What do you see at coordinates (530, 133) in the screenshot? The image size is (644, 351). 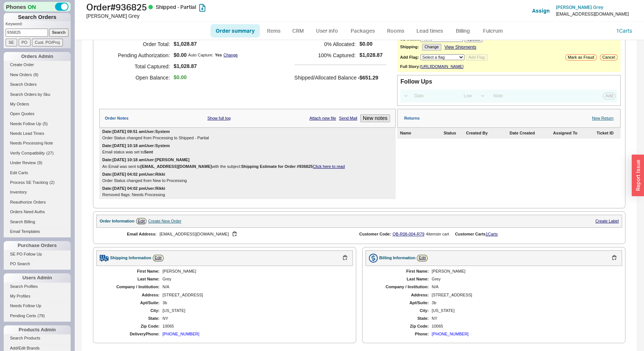 I see `div: Date Created` at bounding box center [530, 133].